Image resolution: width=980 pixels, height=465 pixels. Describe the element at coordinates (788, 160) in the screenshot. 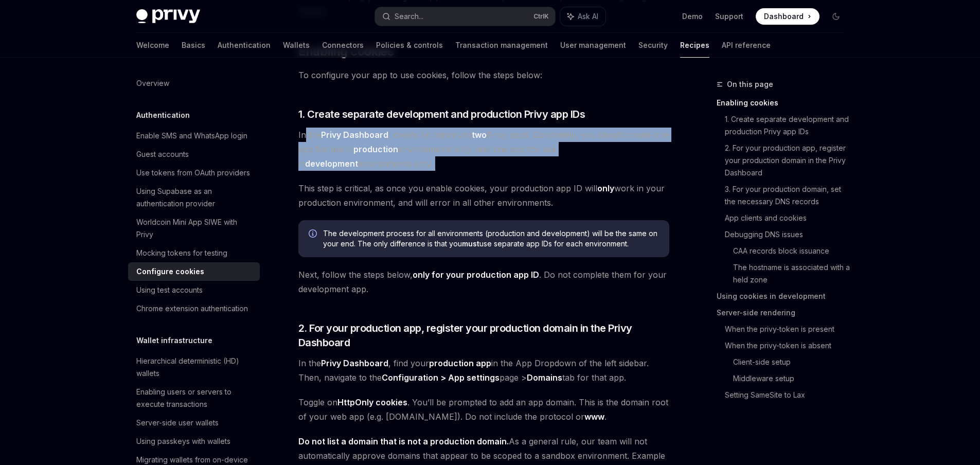

I see `a: 2. For your production app, register your production domain in the Privy Dashboard` at that location.